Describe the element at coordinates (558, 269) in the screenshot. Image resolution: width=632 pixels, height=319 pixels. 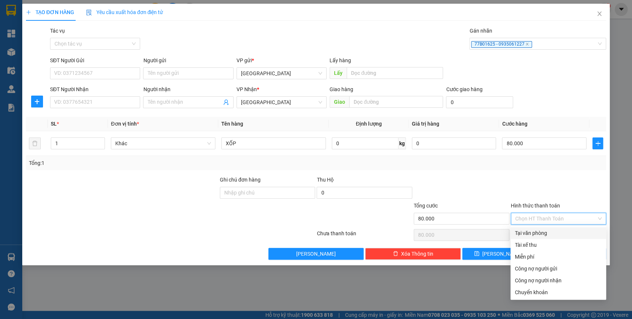
I see `div: Cước gửi hàng sẽ được ghi vào công nợ của người gửi` at that location.